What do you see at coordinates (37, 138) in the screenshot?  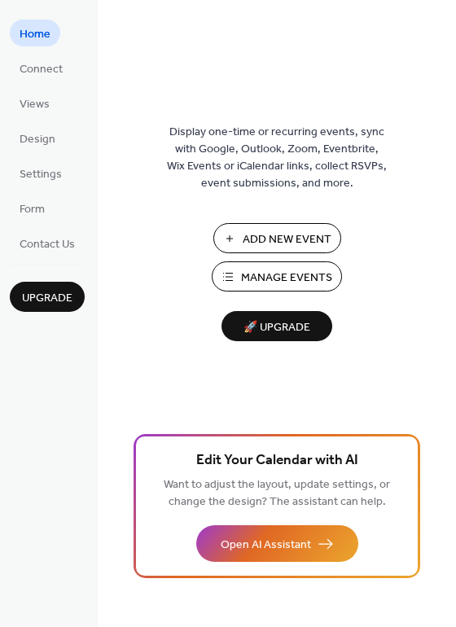 I see `a: Design` at bounding box center [37, 138].